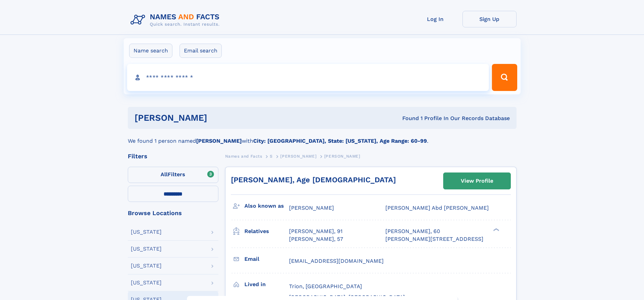  Describe the element at coordinates (173, 213) in the screenshot. I see `div: Browse Locations` at that location.